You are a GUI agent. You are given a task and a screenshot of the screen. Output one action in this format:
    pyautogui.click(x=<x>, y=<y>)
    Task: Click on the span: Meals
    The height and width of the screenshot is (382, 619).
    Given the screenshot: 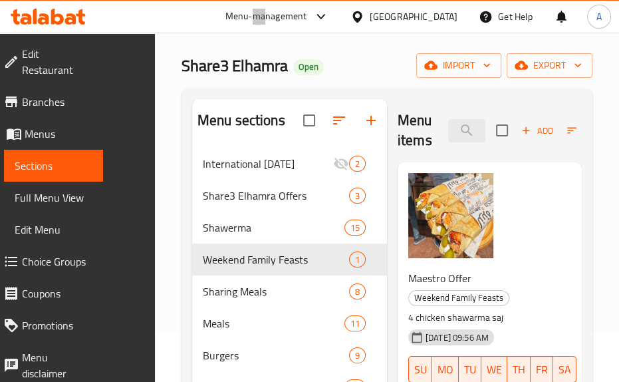 What is the action you would take?
    pyautogui.click(x=273, y=323)
    